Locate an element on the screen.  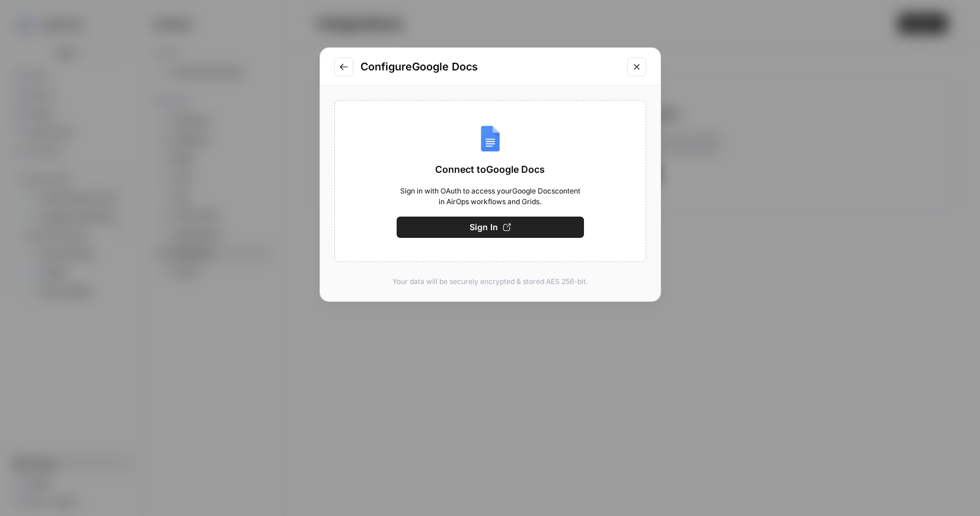
button: Sign In is located at coordinates (490, 227).